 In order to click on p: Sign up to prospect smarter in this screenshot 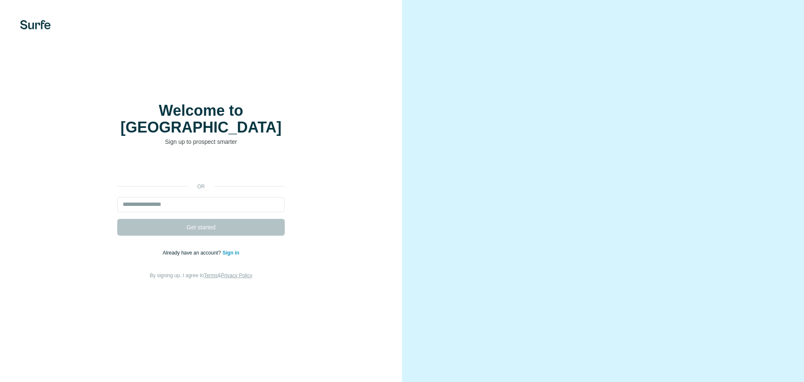, I will do `click(201, 142)`.